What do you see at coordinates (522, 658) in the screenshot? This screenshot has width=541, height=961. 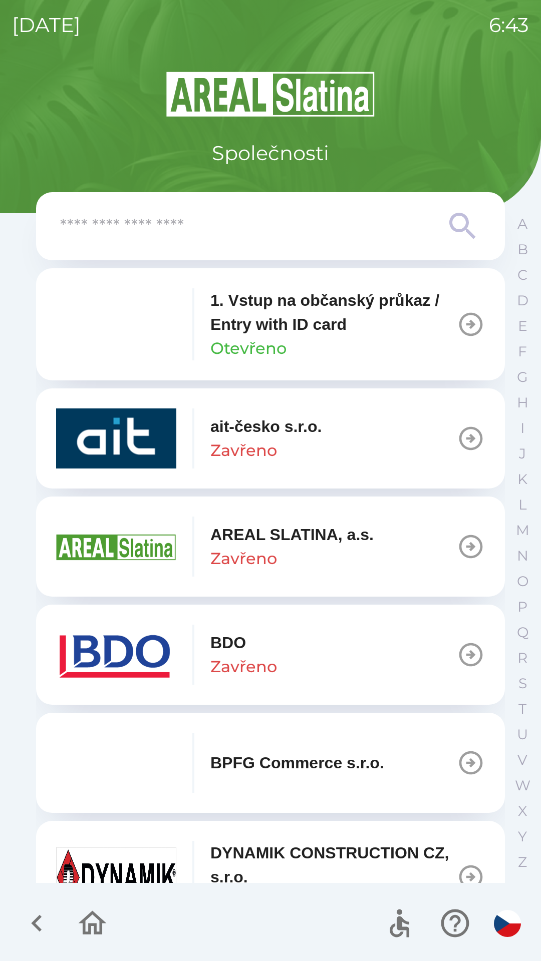 I see `p: R` at bounding box center [522, 658].